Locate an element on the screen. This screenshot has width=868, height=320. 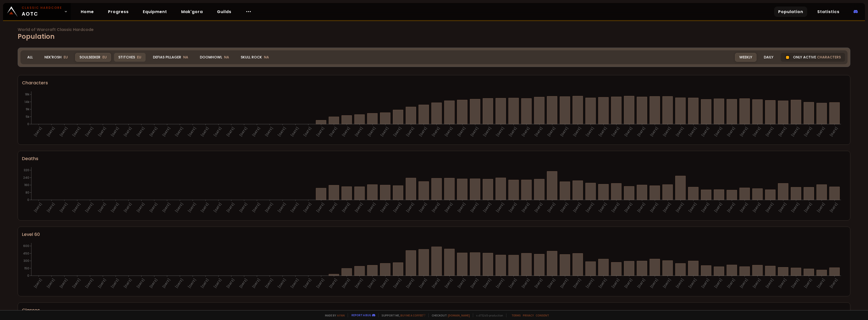
div: Weekly is located at coordinates (745, 57).